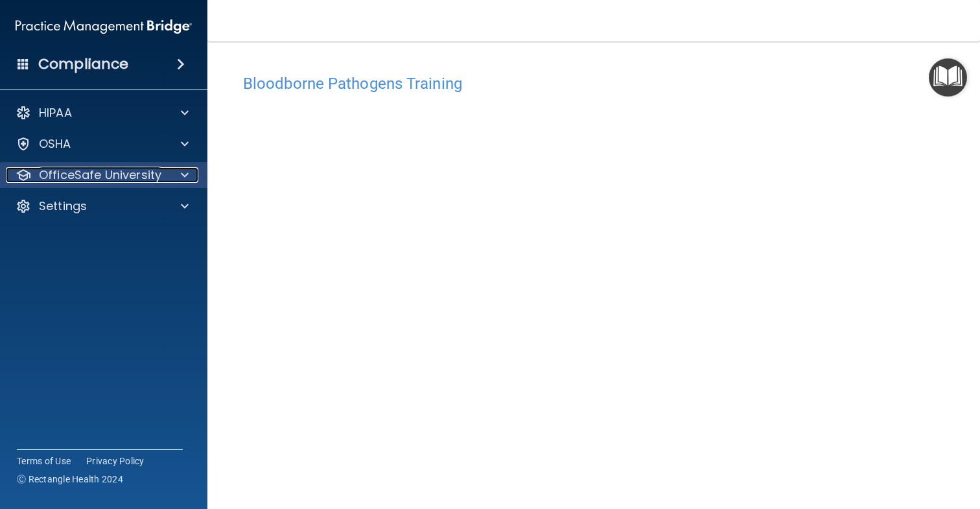 Image resolution: width=980 pixels, height=509 pixels. What do you see at coordinates (63, 206) in the screenshot?
I see `p: Settings` at bounding box center [63, 206].